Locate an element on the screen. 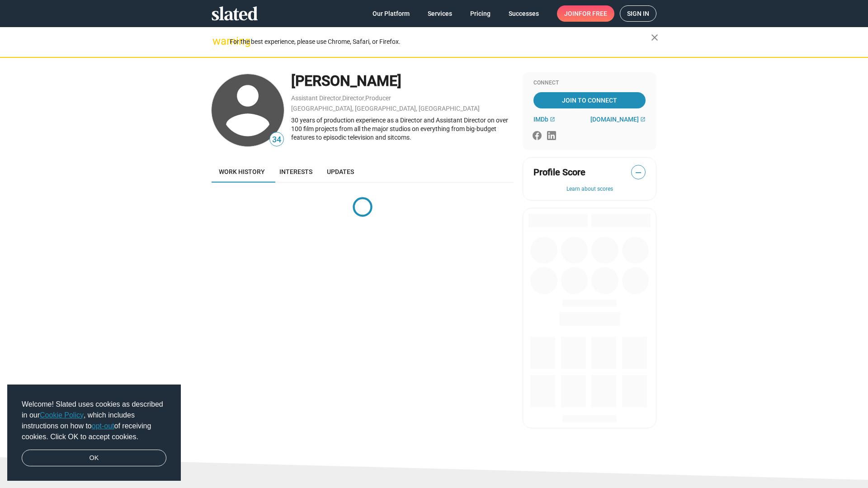 The image size is (868, 488). span: Work history is located at coordinates (242, 172).